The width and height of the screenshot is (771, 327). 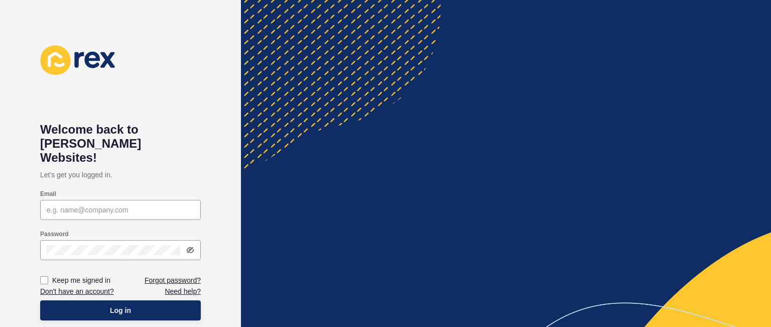 I want to click on a: Need help?, so click(x=183, y=291).